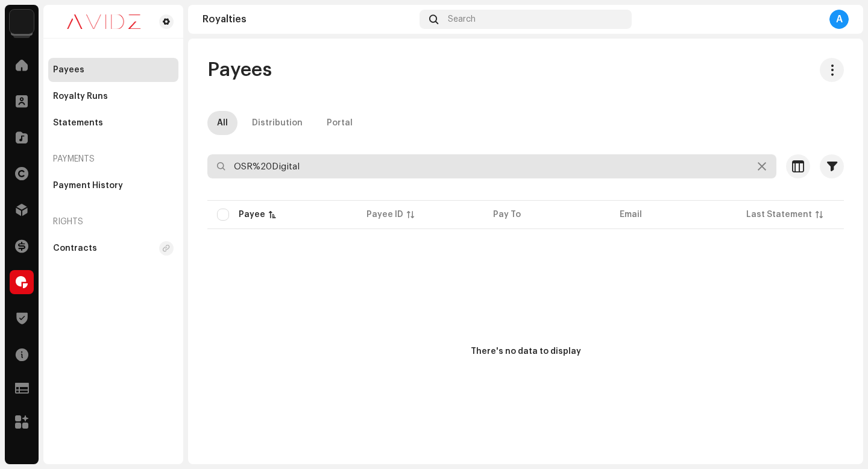  I want to click on div: Payments, so click(114, 159).